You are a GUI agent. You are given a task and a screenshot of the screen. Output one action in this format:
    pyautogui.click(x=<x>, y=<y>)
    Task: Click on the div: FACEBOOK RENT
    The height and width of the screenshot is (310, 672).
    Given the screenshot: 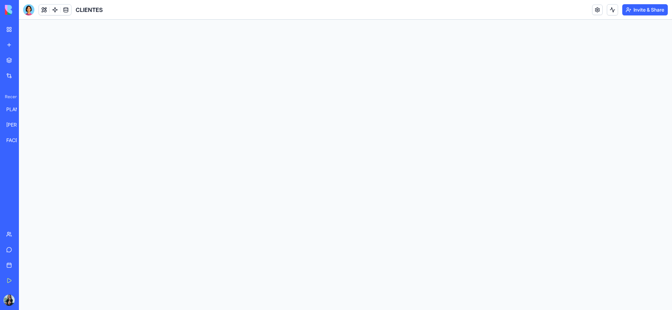 What is the action you would take?
    pyautogui.click(x=16, y=140)
    